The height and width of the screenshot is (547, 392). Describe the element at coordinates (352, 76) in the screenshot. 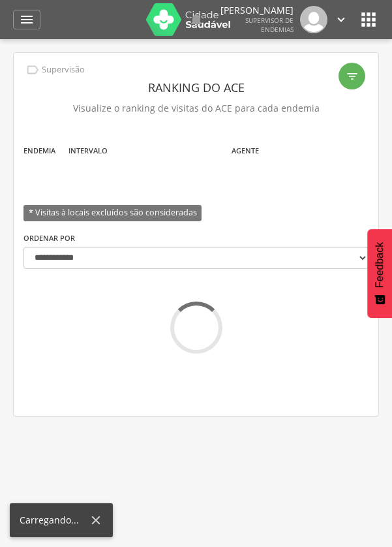

I see `div: Filtro` at that location.